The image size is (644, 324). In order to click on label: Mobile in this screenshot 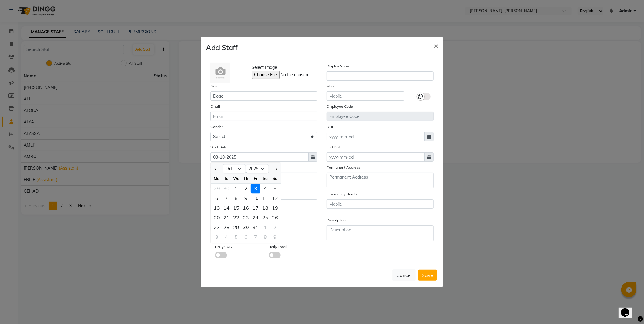, I will do `click(332, 86)`.